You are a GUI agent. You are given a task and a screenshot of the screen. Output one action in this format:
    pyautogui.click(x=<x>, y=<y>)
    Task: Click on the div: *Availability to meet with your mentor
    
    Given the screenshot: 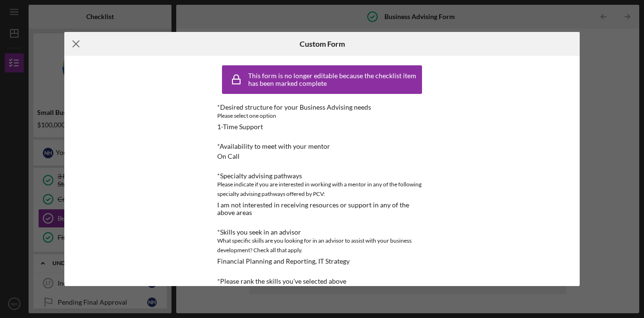 What is the action you would take?
    pyautogui.click(x=322, y=147)
    